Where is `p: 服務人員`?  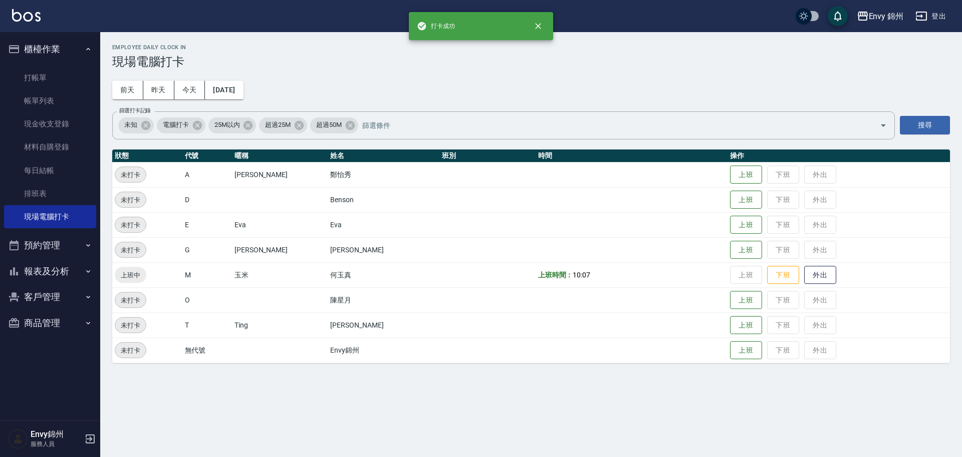
p: 服務人員 is located at coordinates (56, 443).